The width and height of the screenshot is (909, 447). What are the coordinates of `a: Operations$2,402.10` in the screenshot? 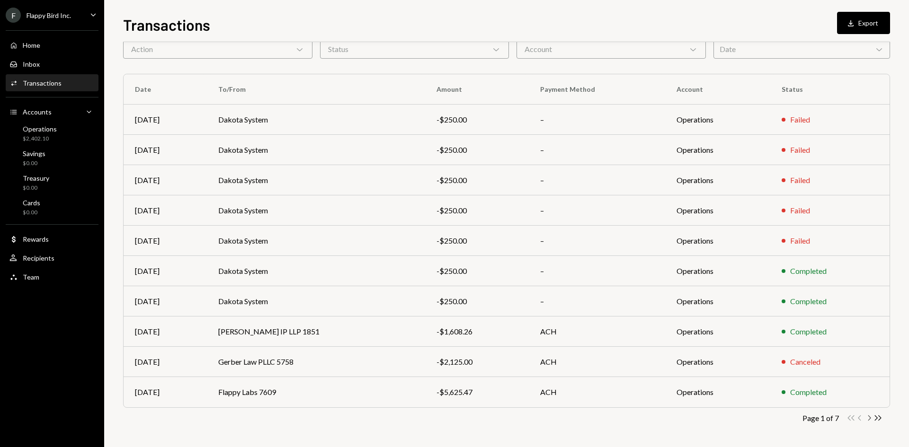 It's located at (52, 134).